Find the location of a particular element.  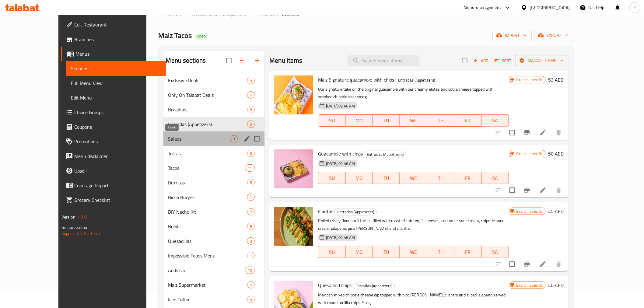

span: Bowls is located at coordinates (208, 227).